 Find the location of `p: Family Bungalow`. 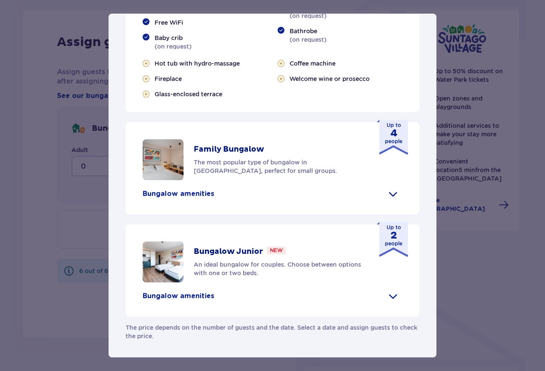

p: Family Bungalow is located at coordinates (229, 149).